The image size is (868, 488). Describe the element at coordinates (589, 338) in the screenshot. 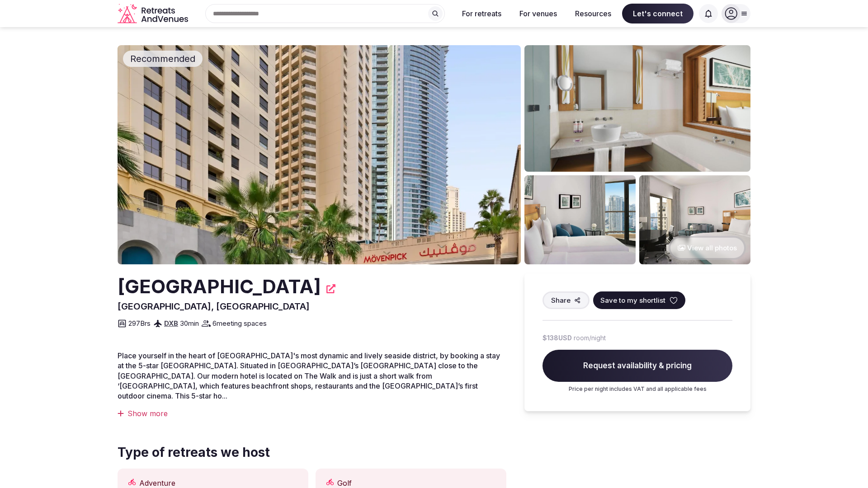

I see `span: room/night` at that location.